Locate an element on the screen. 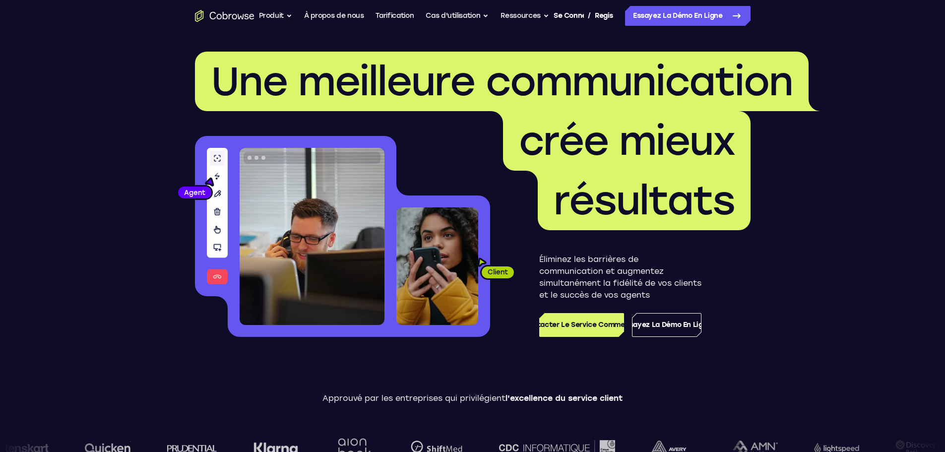 The width and height of the screenshot is (945, 452). font: l'excellence du service client is located at coordinates (564, 398).